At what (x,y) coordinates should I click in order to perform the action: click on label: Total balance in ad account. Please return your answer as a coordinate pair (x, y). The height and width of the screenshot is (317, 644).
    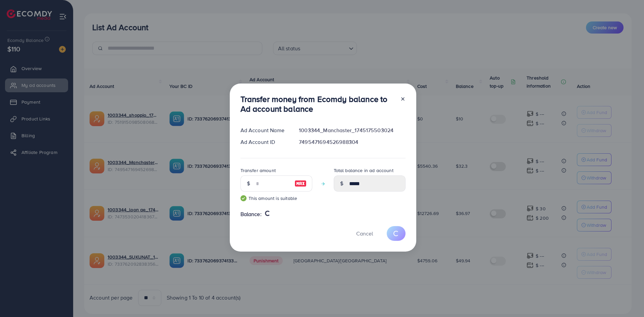
    Looking at the image, I should click on (363, 170).